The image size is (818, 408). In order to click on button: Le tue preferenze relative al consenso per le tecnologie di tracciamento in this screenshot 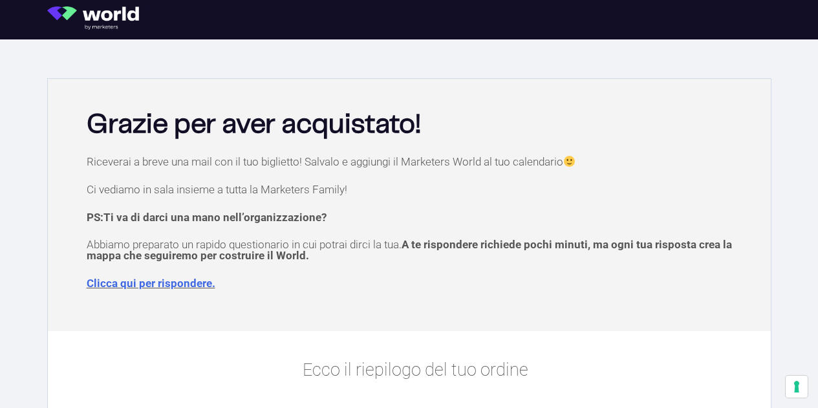, I will do `click(797, 387)`.